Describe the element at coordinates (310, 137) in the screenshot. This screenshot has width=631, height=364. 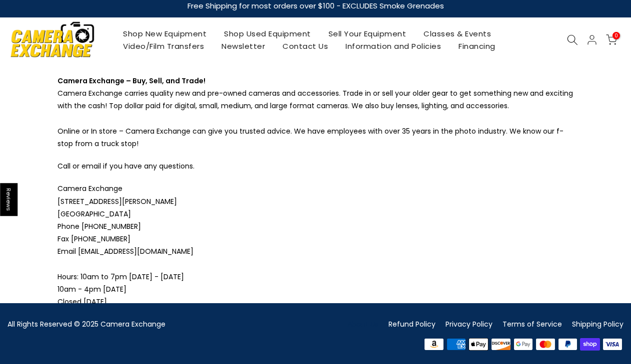
I see `span: Online or In store – Camera Exchange can give you trusted advice. We have employees with over 35 ...` at that location.